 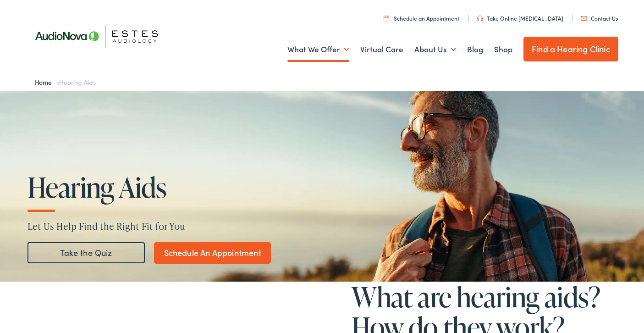 I want to click on a: Schedule An Appointment, so click(x=212, y=253).